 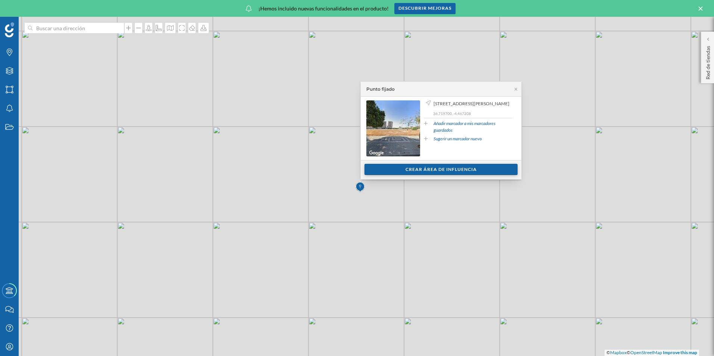 I want to click on a: Sugerir un marcador nuevo, so click(x=457, y=139).